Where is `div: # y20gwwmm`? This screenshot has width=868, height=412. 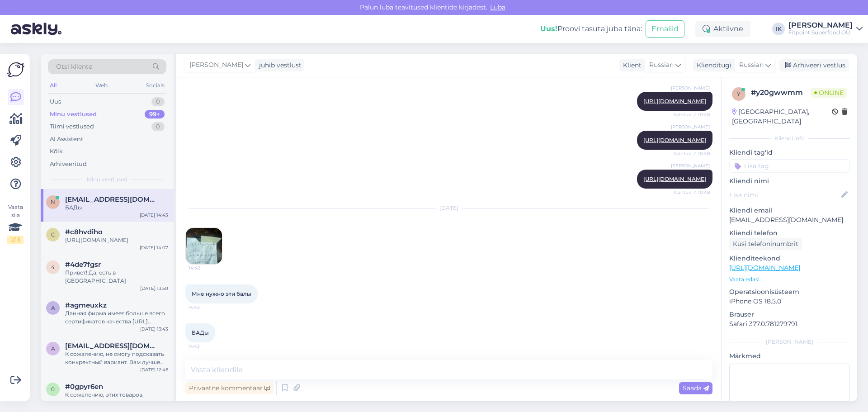
div: # y20gwwmm is located at coordinates (781, 93).